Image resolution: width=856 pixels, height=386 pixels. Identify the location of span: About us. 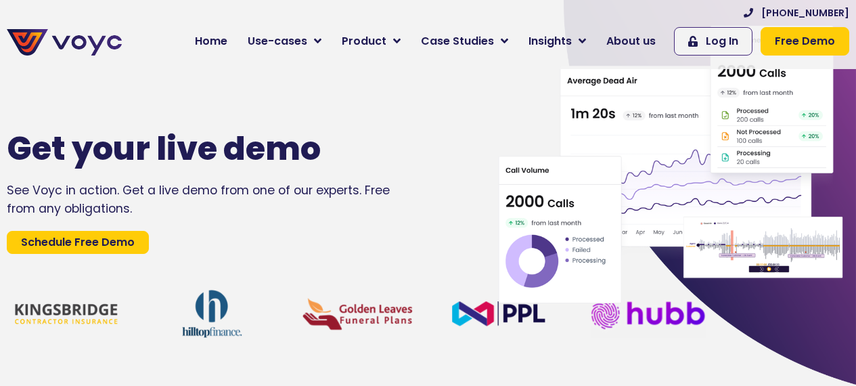
(631, 41).